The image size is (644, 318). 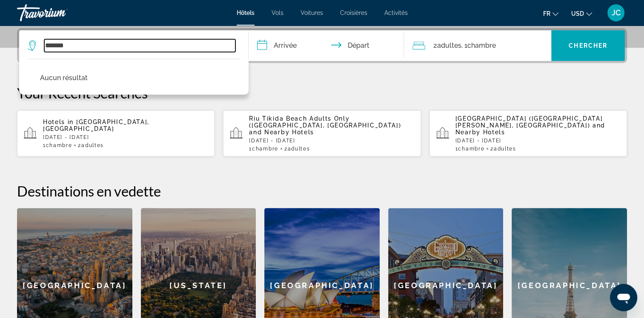 What do you see at coordinates (311, 13) in the screenshot?
I see `a: Voitures` at bounding box center [311, 13].